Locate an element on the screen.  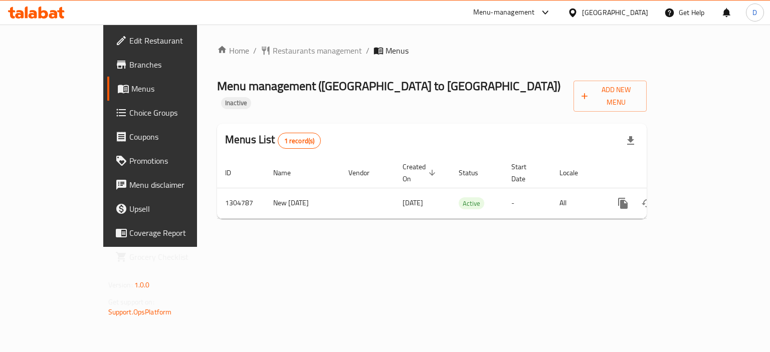
span: 1 record(s) is located at coordinates (299, 141).